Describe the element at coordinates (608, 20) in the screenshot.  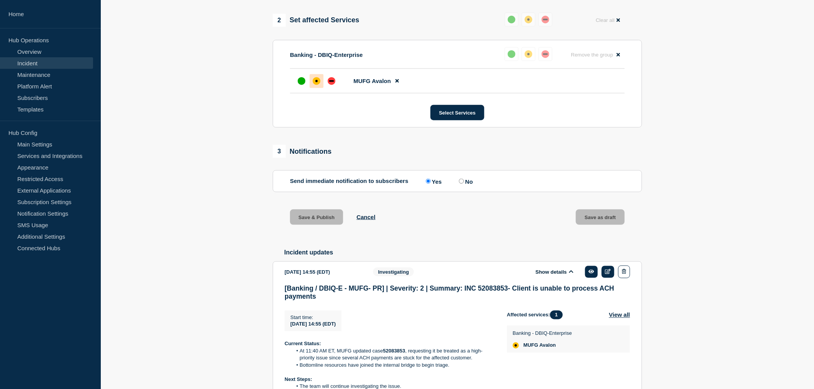
I see `button: Clear all` at that location.